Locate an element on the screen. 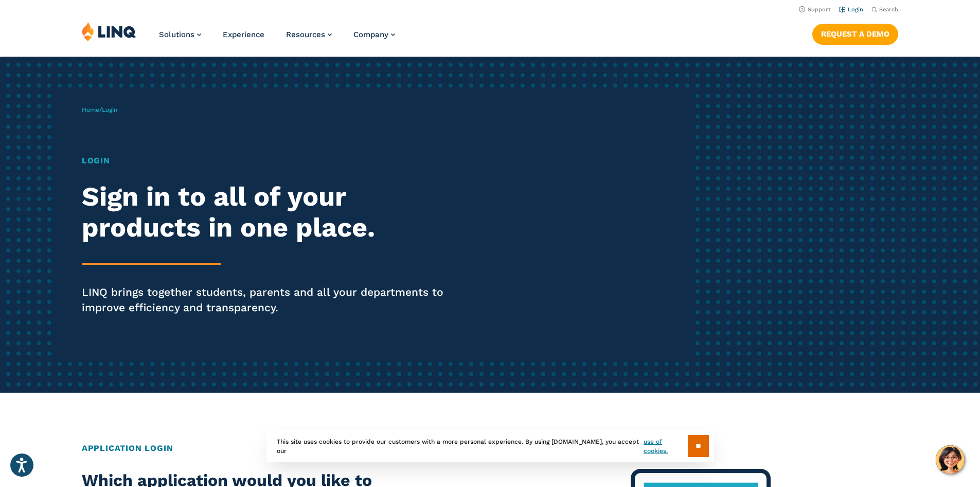 The width and height of the screenshot is (980, 487). a: Support is located at coordinates (815, 9).